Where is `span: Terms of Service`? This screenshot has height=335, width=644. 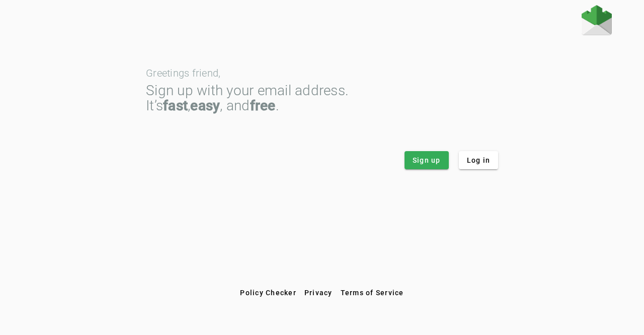
span: Terms of Service is located at coordinates (372, 292).